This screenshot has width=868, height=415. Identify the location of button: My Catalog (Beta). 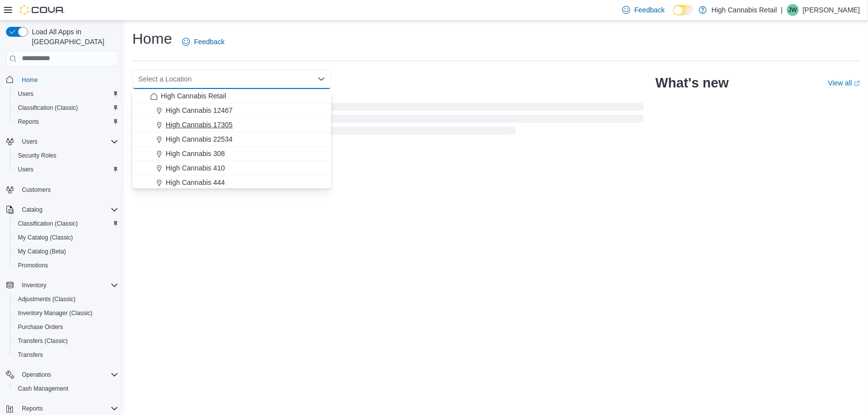
(66, 252).